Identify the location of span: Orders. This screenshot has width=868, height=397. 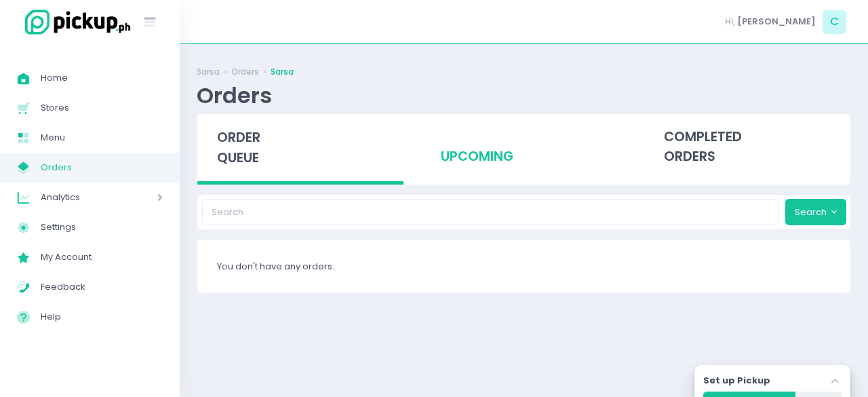
(102, 167).